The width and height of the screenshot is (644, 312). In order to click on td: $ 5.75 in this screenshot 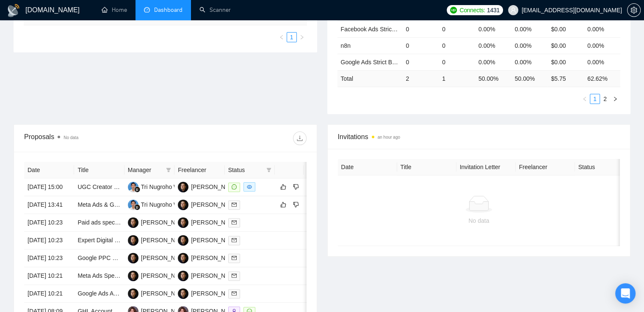, I will do `click(566, 78)`.